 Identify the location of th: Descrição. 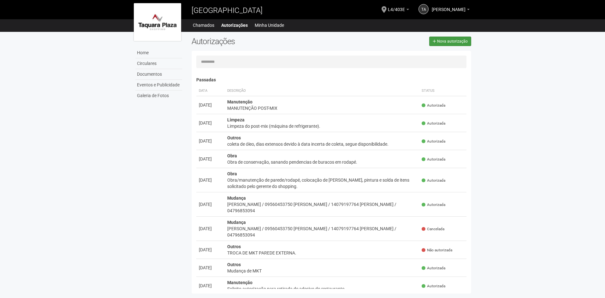
(322, 91).